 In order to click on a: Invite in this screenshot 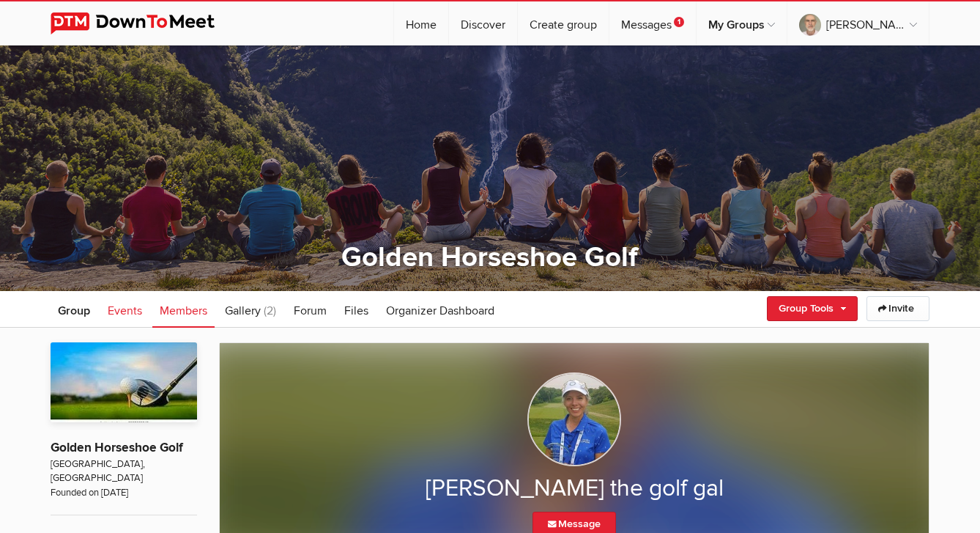, I will do `click(898, 309)`.